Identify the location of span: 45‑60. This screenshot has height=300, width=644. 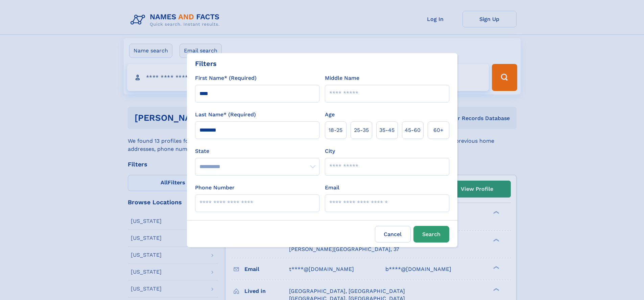
(413, 130).